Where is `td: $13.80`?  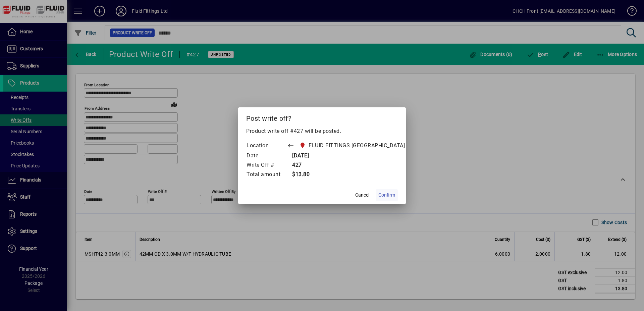
td: $13.80 is located at coordinates (352, 175).